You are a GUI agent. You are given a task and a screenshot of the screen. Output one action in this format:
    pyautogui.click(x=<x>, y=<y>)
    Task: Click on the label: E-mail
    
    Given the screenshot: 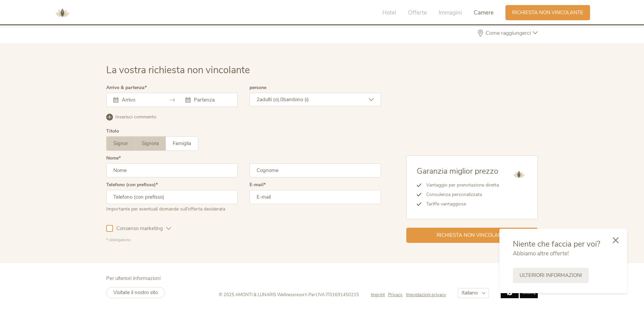 What is the action you would take?
    pyautogui.click(x=258, y=185)
    